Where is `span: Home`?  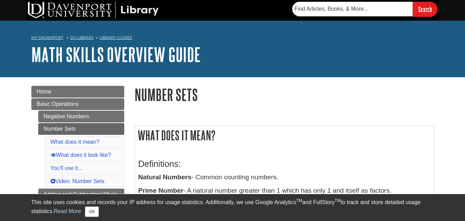
span: Home is located at coordinates (44, 91).